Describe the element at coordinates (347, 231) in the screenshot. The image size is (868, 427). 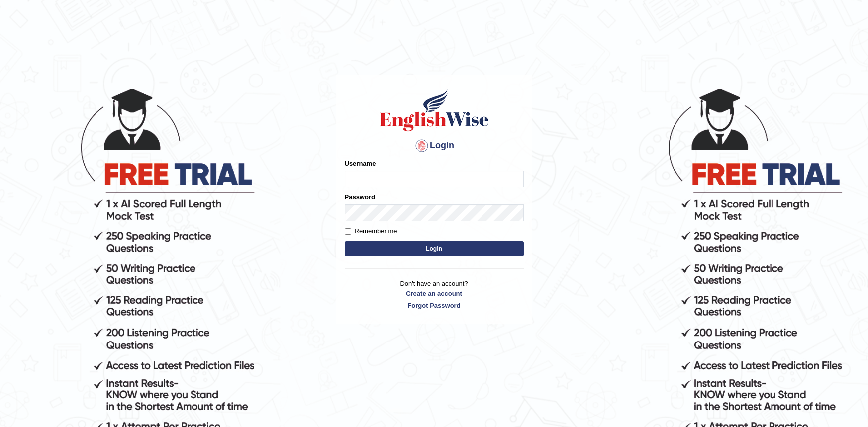
I see `input: Remember me` at that location.